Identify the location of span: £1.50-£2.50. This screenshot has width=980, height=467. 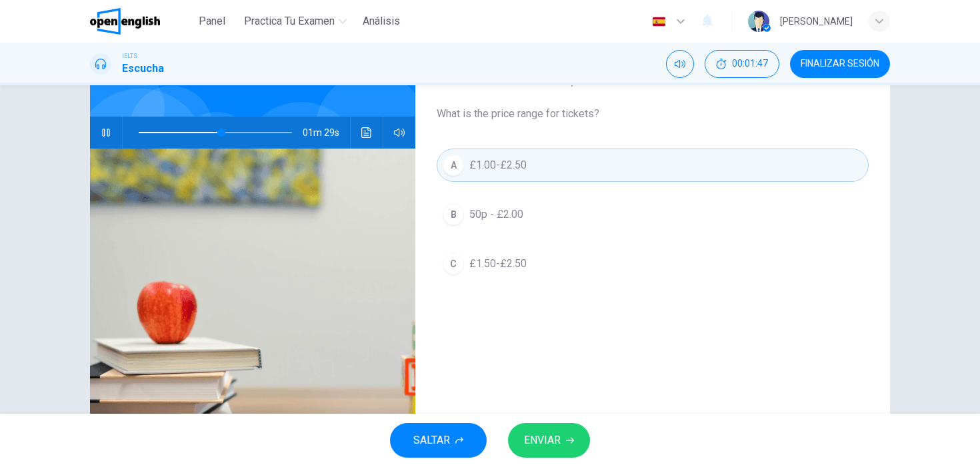
(498, 264).